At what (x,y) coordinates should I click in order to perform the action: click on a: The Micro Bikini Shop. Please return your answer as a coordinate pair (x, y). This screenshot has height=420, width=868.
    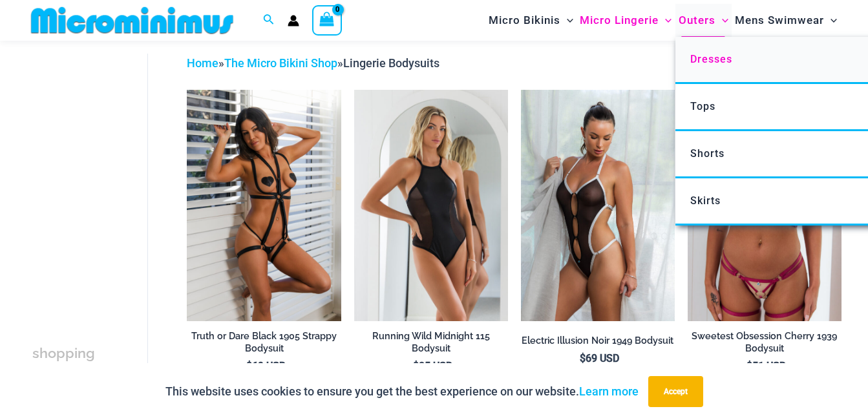
    Looking at the image, I should click on (280, 62).